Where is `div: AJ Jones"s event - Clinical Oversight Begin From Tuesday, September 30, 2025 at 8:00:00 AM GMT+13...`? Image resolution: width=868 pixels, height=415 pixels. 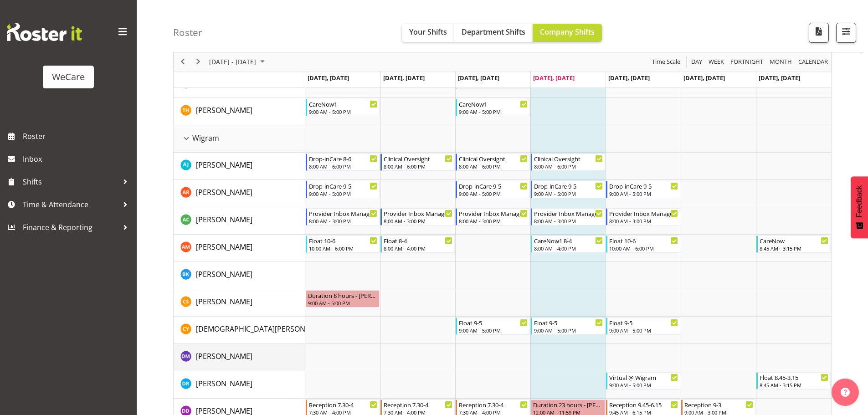
div: AJ Jones"s event - Clinical Oversight Begin From Tuesday, September 30, 2025 at 8:00:00 AM GMT+13... is located at coordinates (417, 162).